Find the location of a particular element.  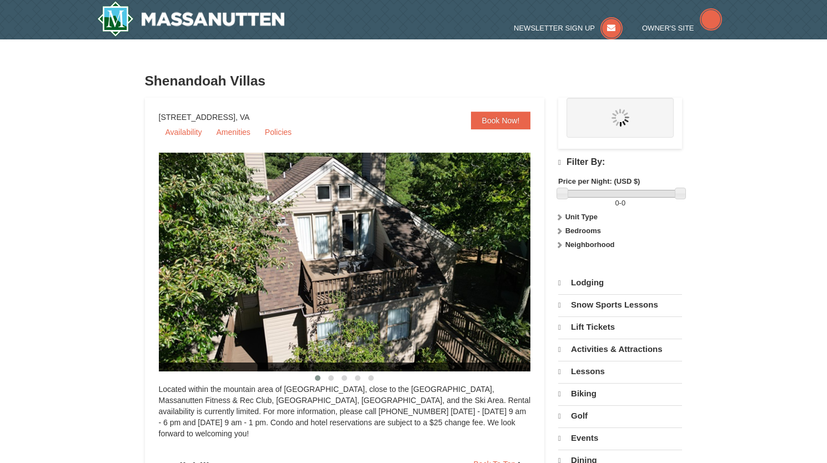

a: Policies is located at coordinates (278, 132).